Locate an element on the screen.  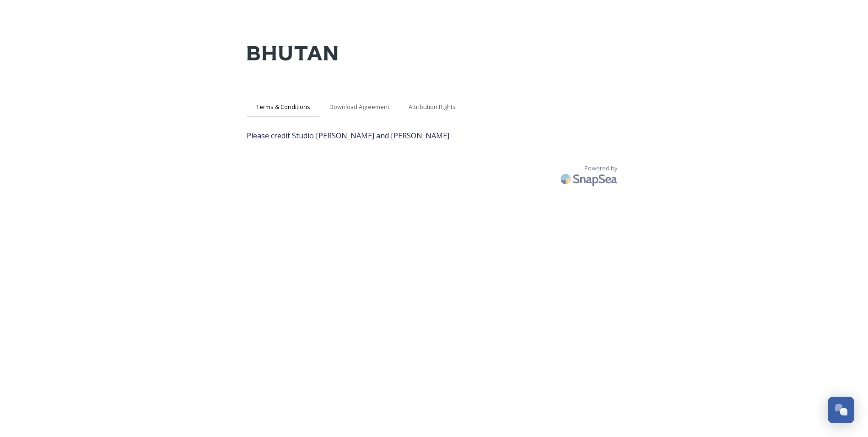
span: Download Agreement is located at coordinates (359, 107).